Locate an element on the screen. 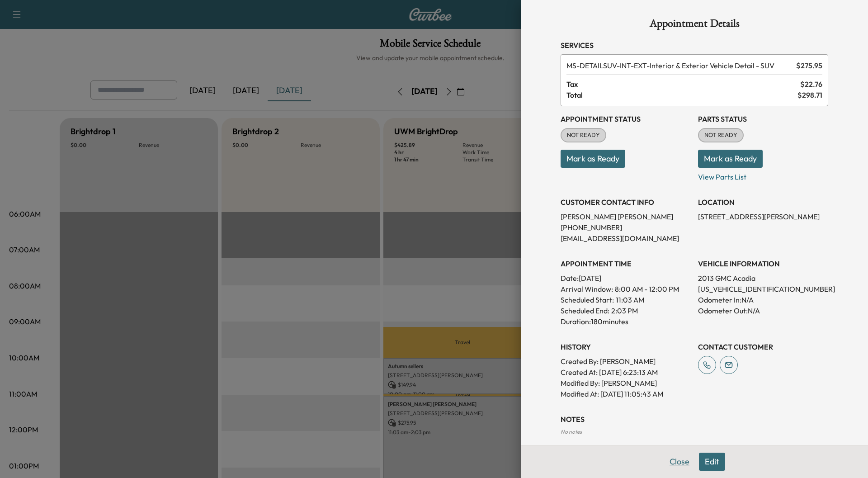 This screenshot has width=868, height=478. h3: CONTACT CUSTOMER is located at coordinates (763, 347).